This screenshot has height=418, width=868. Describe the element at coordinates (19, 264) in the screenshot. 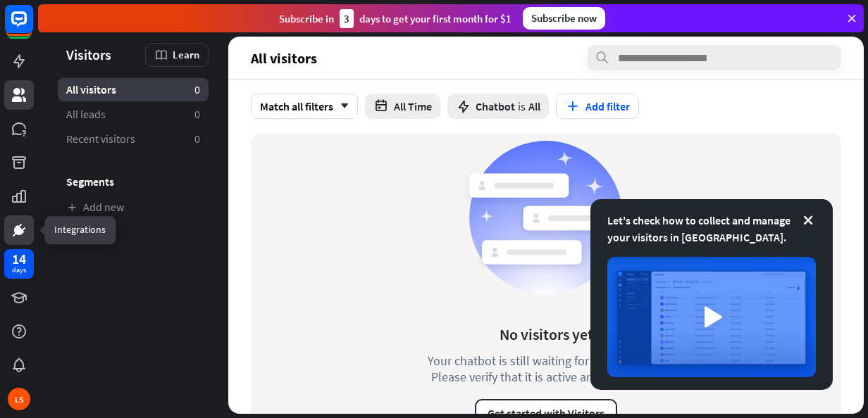

I see `a: 14 days` at that location.